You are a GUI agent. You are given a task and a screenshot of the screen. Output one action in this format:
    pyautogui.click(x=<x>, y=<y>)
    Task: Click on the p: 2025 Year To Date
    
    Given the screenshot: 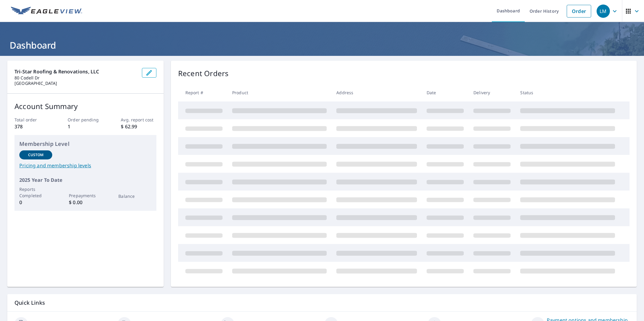 What is the action you would take?
    pyautogui.click(x=85, y=180)
    